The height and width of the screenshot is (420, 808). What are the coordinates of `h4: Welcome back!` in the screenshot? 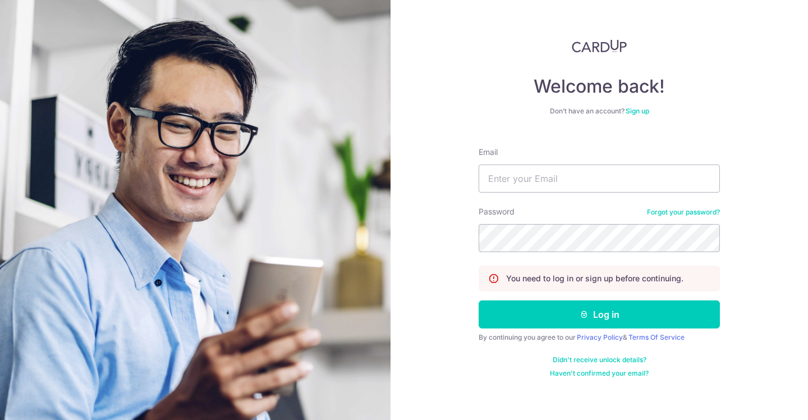 It's located at (599, 86).